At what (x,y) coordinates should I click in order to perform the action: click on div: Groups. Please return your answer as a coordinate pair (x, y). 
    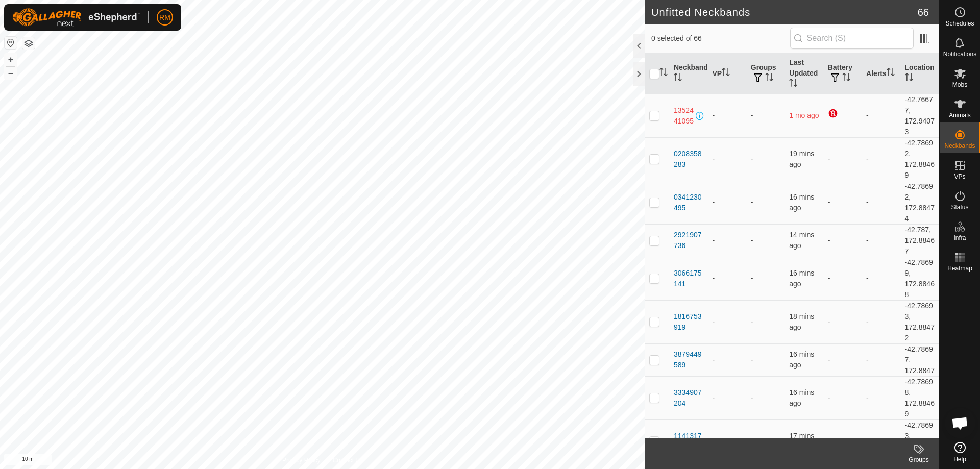
    Looking at the image, I should click on (918, 460).